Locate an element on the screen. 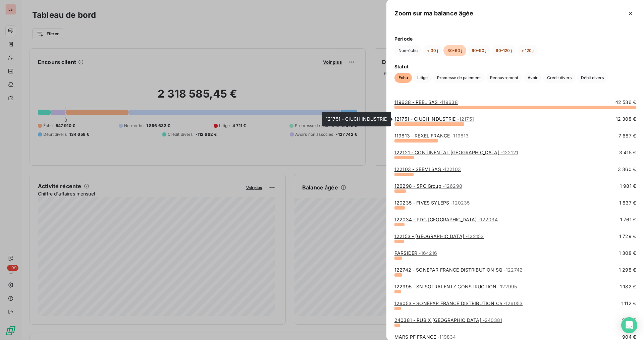  a: 121751 - CIUCH INDUSTRIE is located at coordinates (434, 118).